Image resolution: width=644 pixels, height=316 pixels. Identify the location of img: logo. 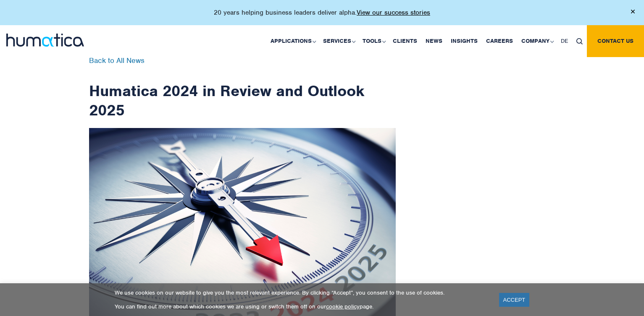
(45, 40).